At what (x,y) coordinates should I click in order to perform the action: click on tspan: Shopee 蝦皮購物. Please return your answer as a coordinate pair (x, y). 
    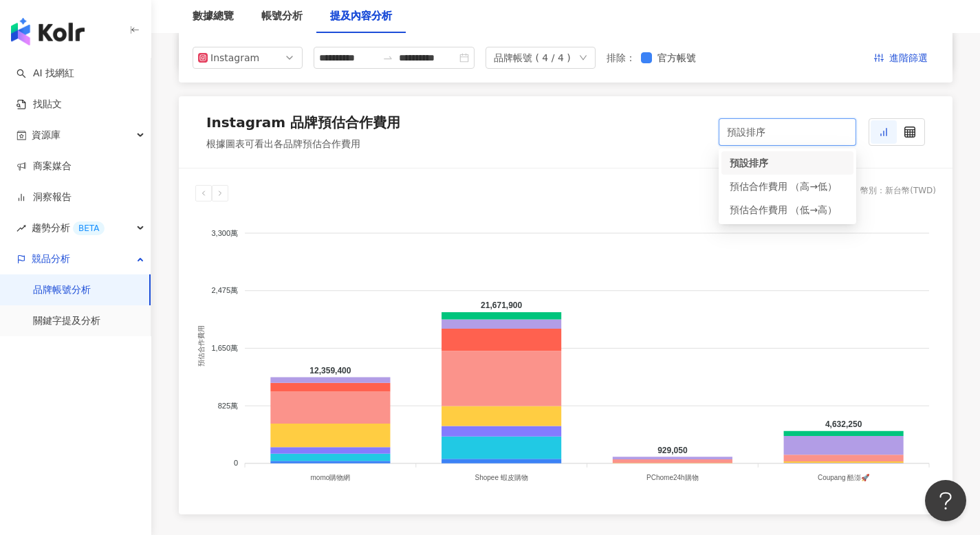
    Looking at the image, I should click on (502, 477).